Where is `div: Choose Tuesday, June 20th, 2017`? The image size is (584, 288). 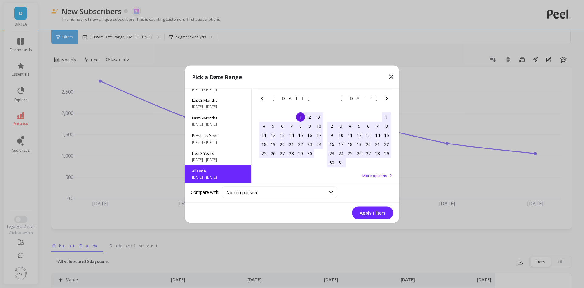
div: Choose Tuesday, June 20th, 2017 is located at coordinates (282, 144).